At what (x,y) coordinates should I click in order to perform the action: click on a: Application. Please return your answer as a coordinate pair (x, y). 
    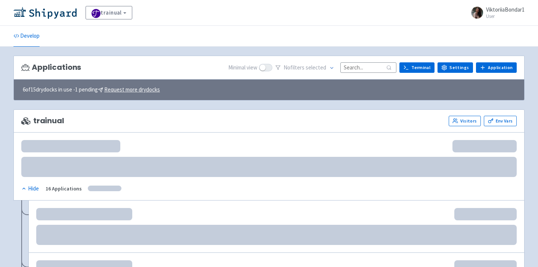
    Looking at the image, I should click on (496, 68).